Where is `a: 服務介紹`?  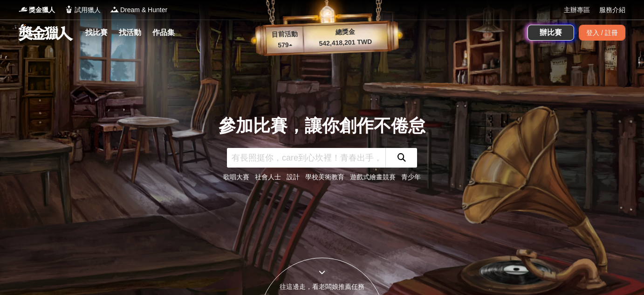
a: 服務介紹 is located at coordinates (612, 10).